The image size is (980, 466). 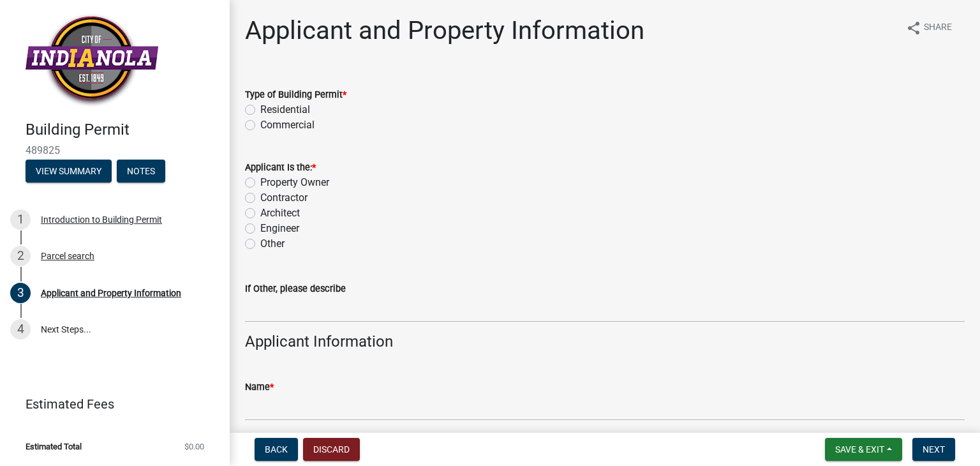 What do you see at coordinates (277, 449) in the screenshot?
I see `button: Back` at bounding box center [277, 449].